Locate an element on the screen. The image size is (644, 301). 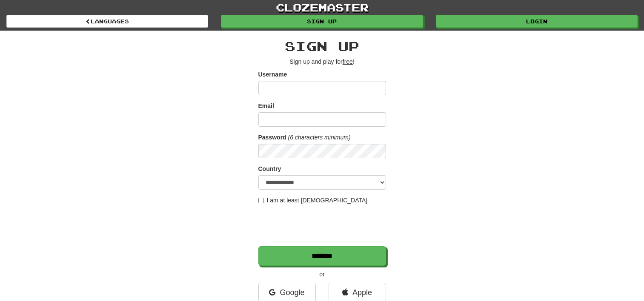
h2: Sign up is located at coordinates (322, 46).